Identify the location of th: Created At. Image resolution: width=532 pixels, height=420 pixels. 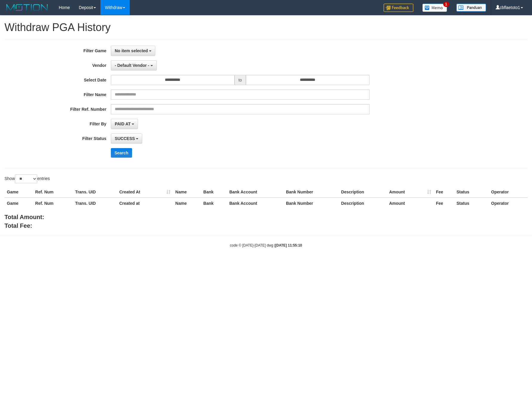
(145, 192).